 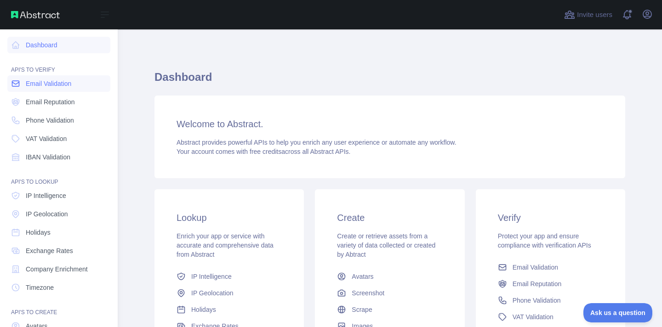 What do you see at coordinates (368, 293) in the screenshot?
I see `span: Screenshot` at bounding box center [368, 293].